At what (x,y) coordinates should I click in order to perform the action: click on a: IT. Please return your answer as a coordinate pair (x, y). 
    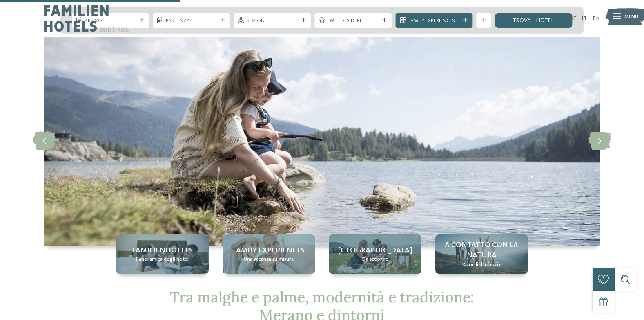
    Looking at the image, I should click on (584, 18).